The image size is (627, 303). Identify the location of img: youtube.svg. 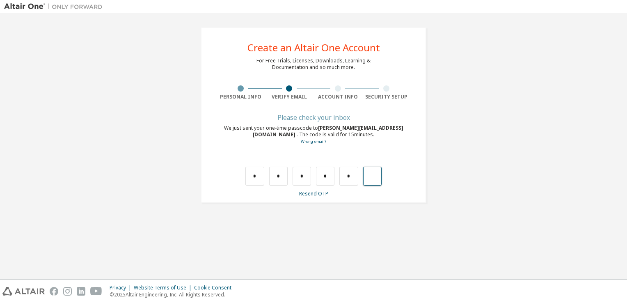
(96, 291).